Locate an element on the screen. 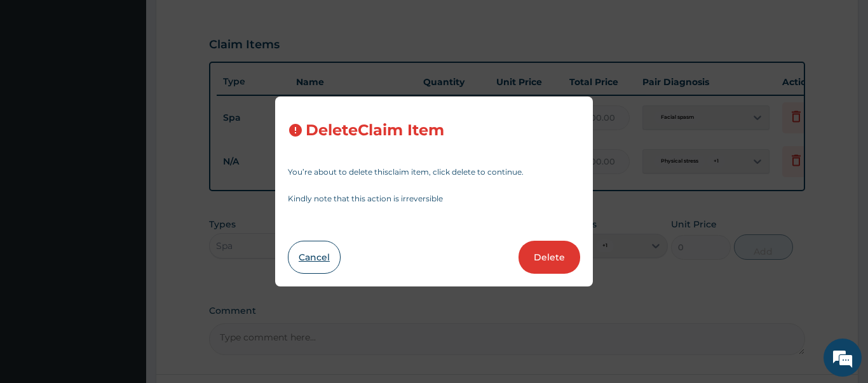  span: We're online! is located at coordinates (124, 176).